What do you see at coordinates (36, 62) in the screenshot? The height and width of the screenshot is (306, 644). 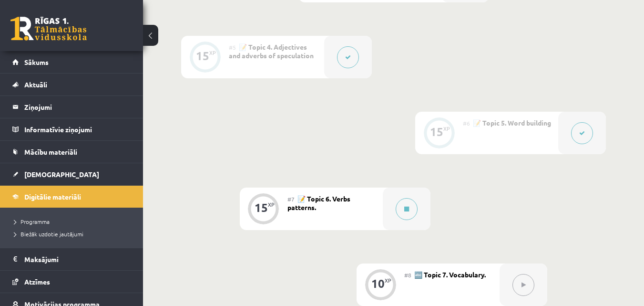 I see `span: Sākums` at bounding box center [36, 62].